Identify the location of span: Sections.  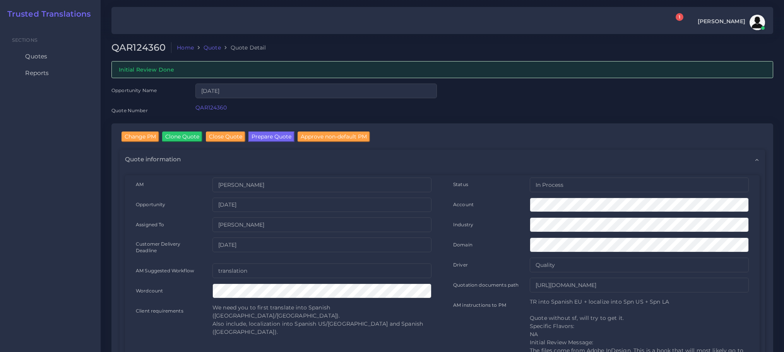
(25, 40).